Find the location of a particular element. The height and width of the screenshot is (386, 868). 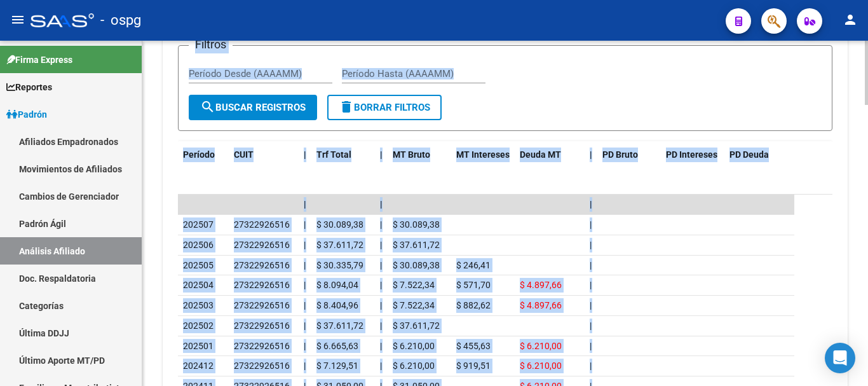

span: Trf Total is located at coordinates (333, 155).